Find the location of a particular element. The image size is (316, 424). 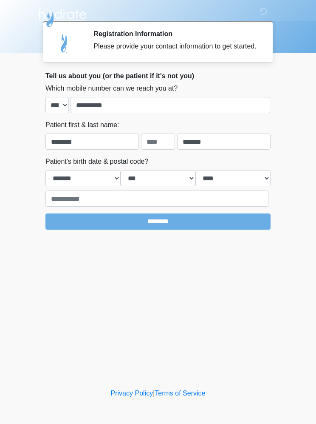

label: Patient's birth date & postal code? is located at coordinates (97, 162).